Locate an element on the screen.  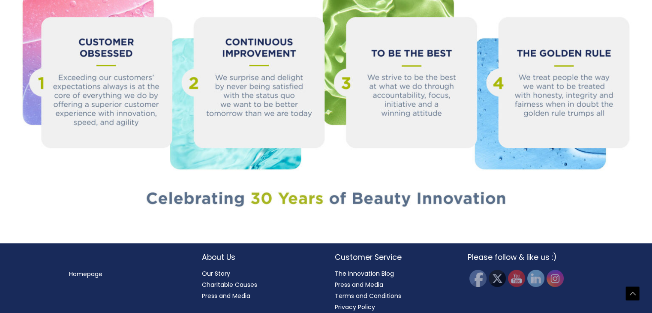
h2: About Us is located at coordinates (260, 257).